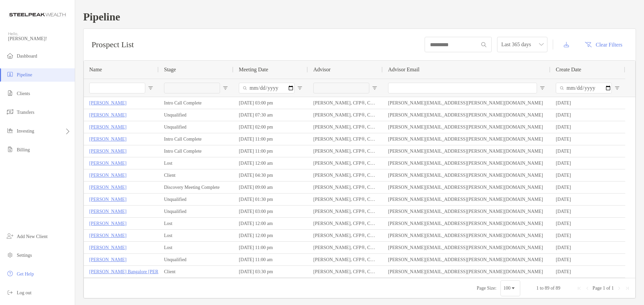 This screenshot has width=644, height=305. I want to click on img: settings icon, so click(10, 255).